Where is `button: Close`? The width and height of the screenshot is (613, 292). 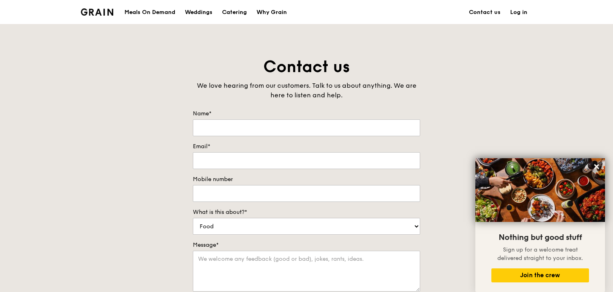
button: Close is located at coordinates (597, 167).